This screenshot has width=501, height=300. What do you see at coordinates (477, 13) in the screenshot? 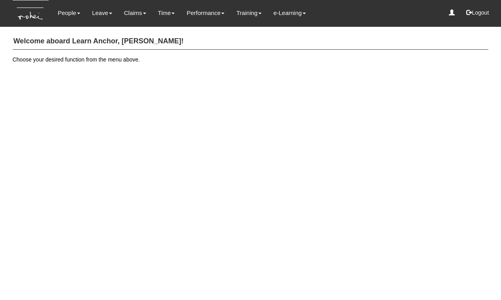
I see `button: Logout` at bounding box center [477, 13].